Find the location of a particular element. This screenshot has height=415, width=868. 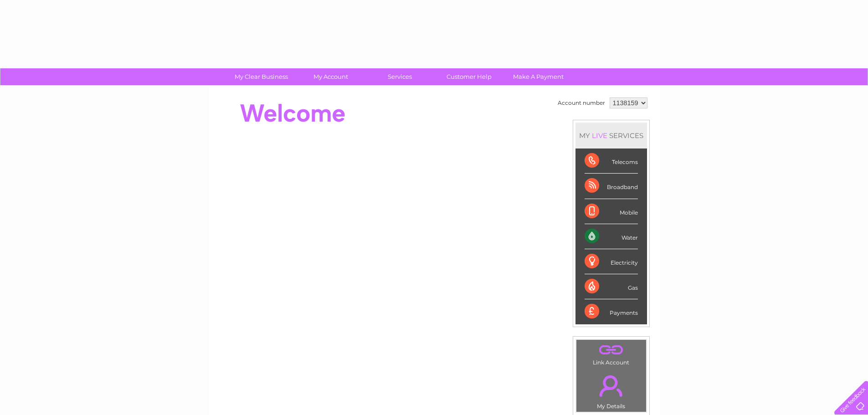

div: LIVE is located at coordinates (599, 135).